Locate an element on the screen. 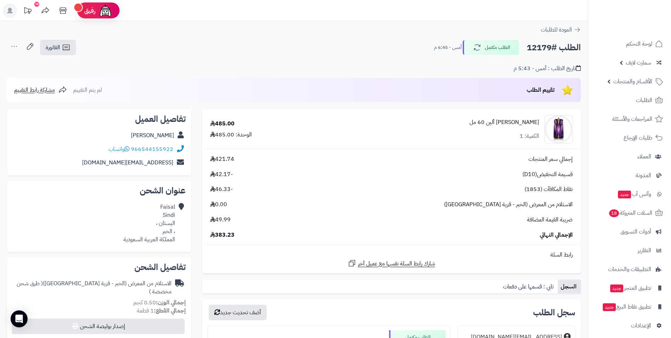 This screenshot has width=671, height=338. img: ai-face.png is located at coordinates (105, 11).